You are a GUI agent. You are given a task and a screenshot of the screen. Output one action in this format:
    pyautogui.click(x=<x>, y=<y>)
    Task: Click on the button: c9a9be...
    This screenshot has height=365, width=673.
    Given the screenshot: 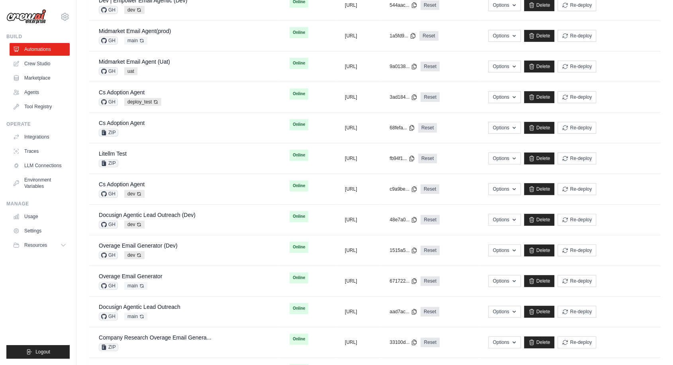 What is the action you would take?
    pyautogui.click(x=403, y=189)
    